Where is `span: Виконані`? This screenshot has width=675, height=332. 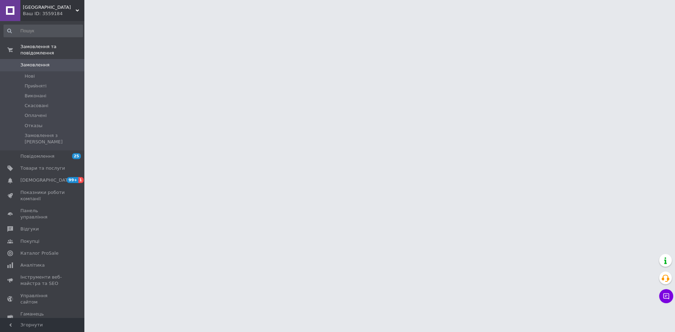 span: Виконані is located at coordinates (36, 96).